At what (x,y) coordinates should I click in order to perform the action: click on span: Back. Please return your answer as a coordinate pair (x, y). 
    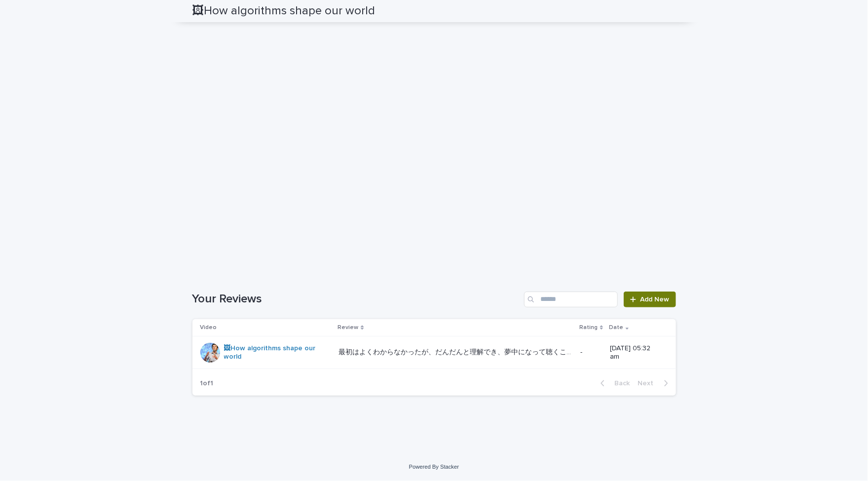
    Looking at the image, I should click on (619, 383).